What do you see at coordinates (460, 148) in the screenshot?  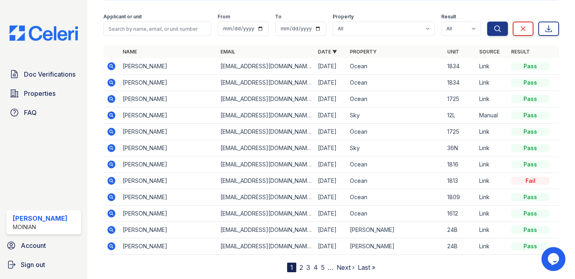 I see `td: 36N` at bounding box center [460, 148].